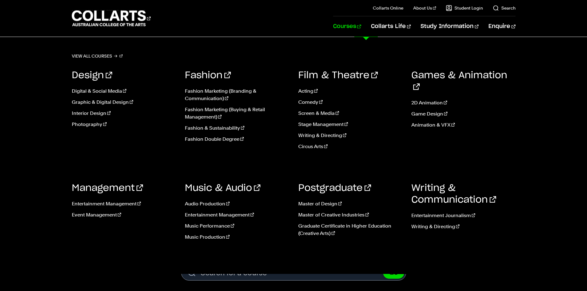  I want to click on a: Search, so click(504, 8).